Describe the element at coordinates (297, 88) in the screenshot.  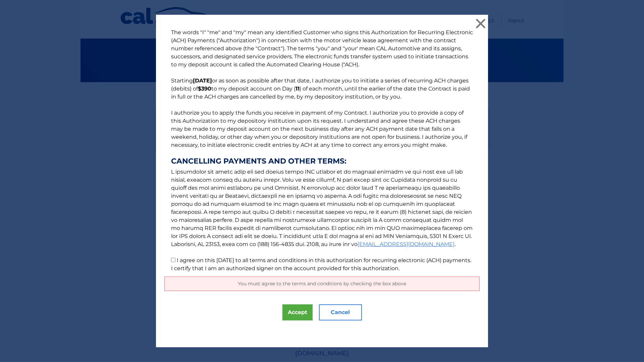
I see `b: 11` at that location.